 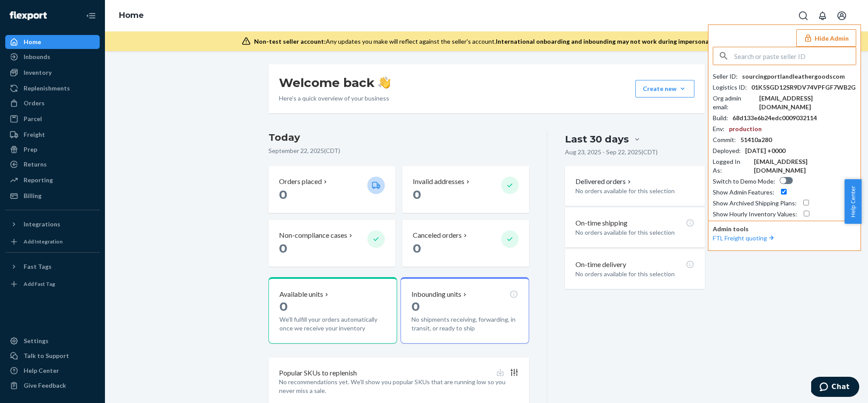 What do you see at coordinates (32, 196) in the screenshot?
I see `div: Billing` at bounding box center [32, 196].